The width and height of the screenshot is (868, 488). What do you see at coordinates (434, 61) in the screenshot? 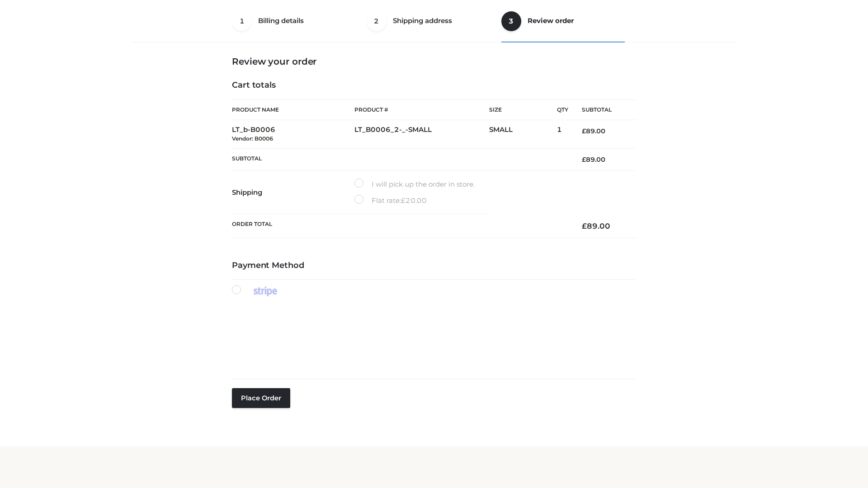
I see `h3: Review your order` at bounding box center [434, 61].